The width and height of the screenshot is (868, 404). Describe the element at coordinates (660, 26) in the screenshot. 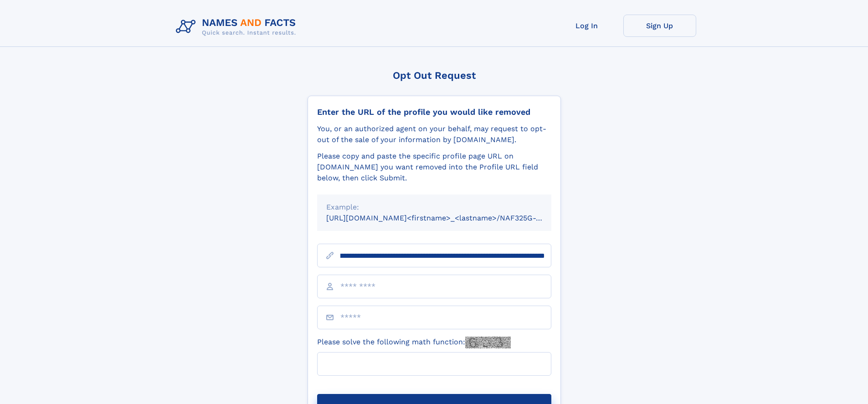

I see `a: Sign Up` at that location.